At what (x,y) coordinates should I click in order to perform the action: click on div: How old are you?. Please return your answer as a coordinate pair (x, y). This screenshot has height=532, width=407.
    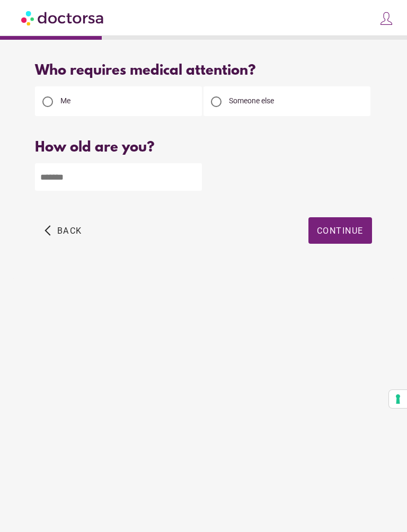
    Looking at the image, I should click on (203, 148).